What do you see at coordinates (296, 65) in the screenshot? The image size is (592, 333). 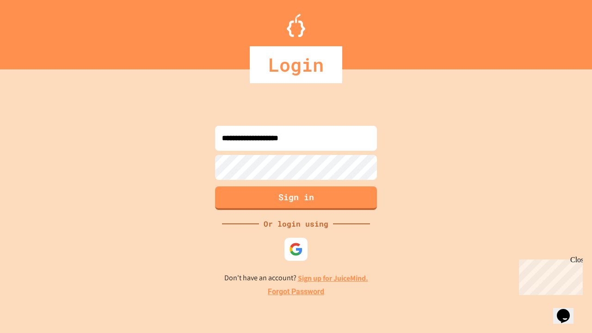 I see `div: Login` at bounding box center [296, 65].